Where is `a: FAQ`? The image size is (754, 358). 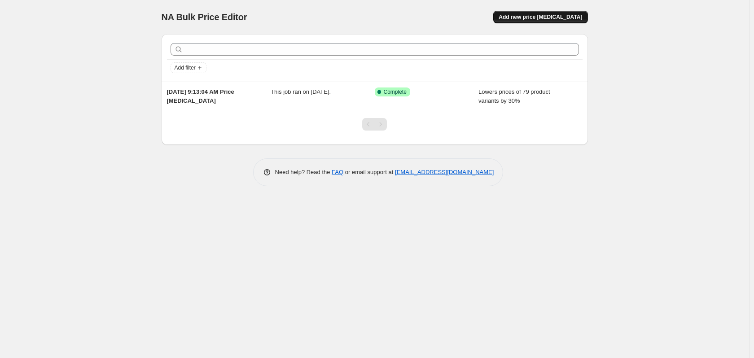 a: FAQ is located at coordinates (338, 172).